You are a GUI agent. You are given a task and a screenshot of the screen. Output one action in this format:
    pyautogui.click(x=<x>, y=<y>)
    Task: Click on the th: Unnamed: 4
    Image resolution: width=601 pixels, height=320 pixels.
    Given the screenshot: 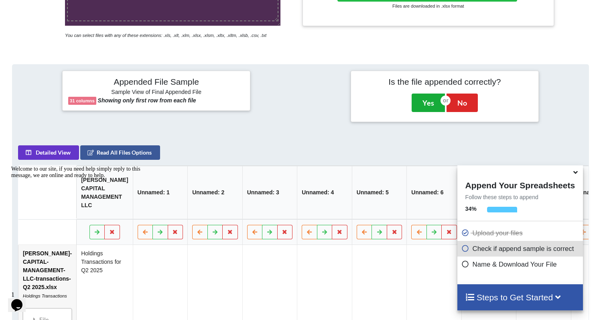 What is the action you would take?
    pyautogui.click(x=324, y=192)
    